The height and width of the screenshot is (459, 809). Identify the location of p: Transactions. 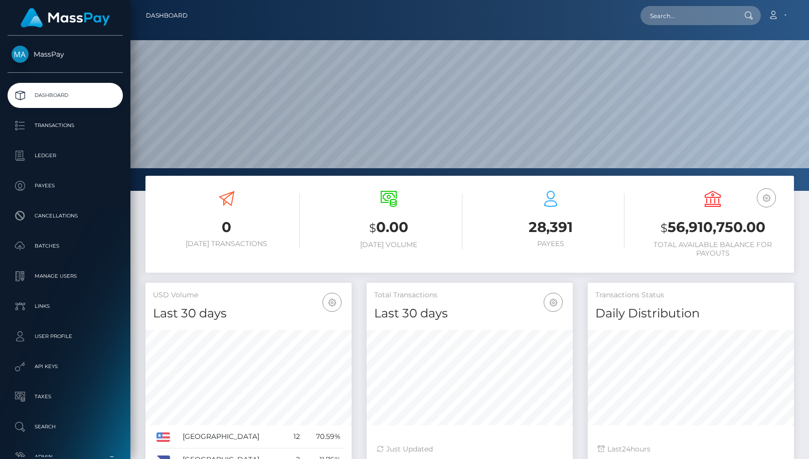
(65, 125).